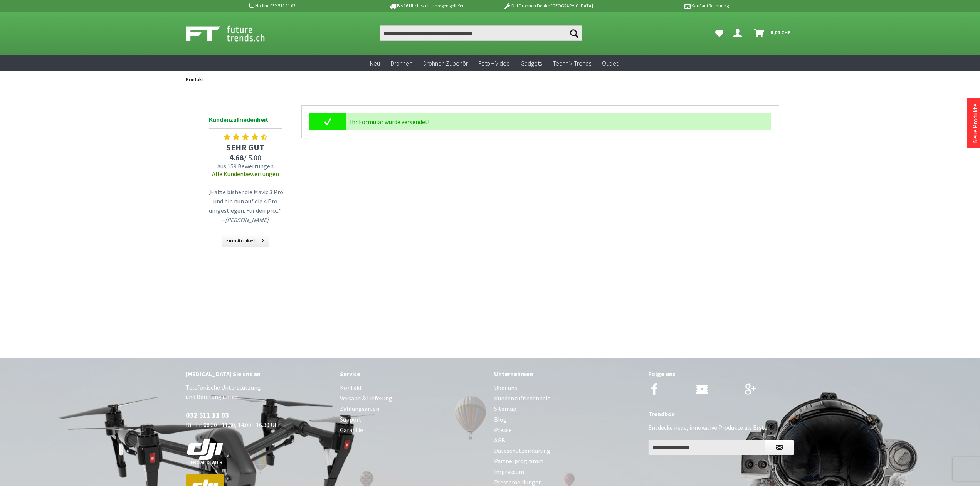 This screenshot has width=980, height=486. What do you see at coordinates (567, 471) in the screenshot?
I see `a: Impressum` at bounding box center [567, 471].